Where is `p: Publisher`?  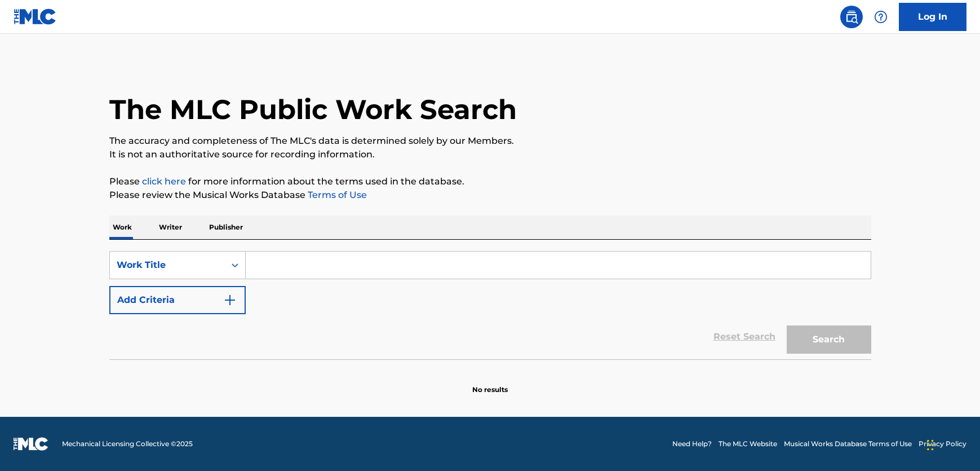
p: Publisher is located at coordinates (226, 227).